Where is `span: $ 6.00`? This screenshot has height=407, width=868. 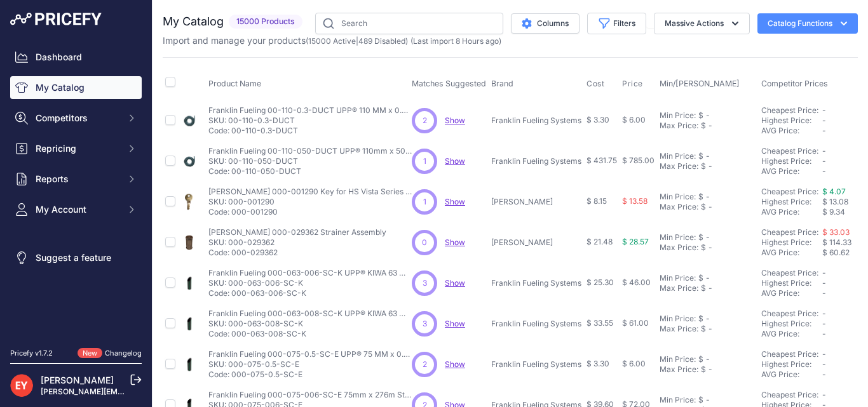
span: $ 6.00 is located at coordinates (633, 119).